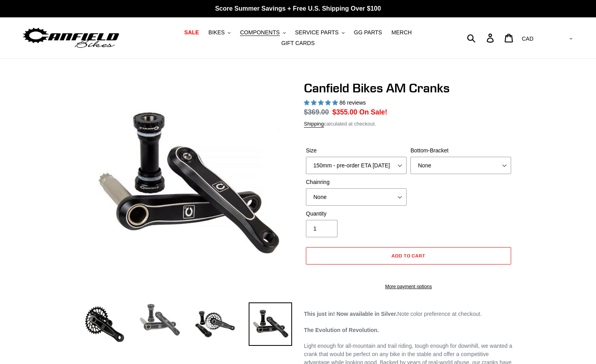 The image size is (596, 364). Describe the element at coordinates (192, 32) in the screenshot. I see `span: SALE` at that location.